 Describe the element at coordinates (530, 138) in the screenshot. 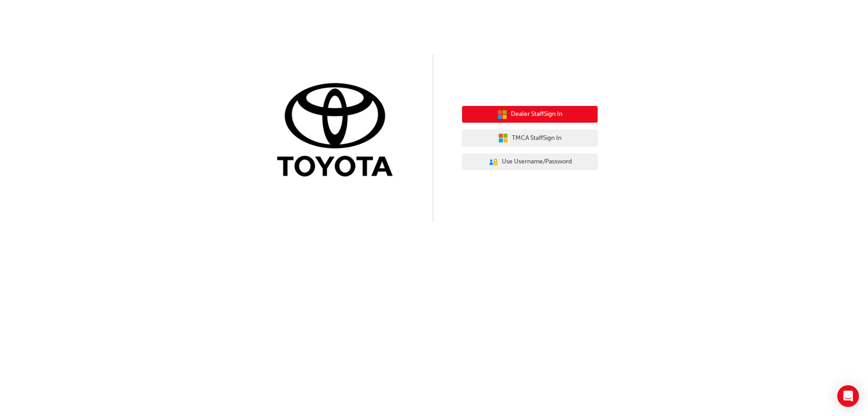

I see `button: TMCA StaffSign In` at that location.